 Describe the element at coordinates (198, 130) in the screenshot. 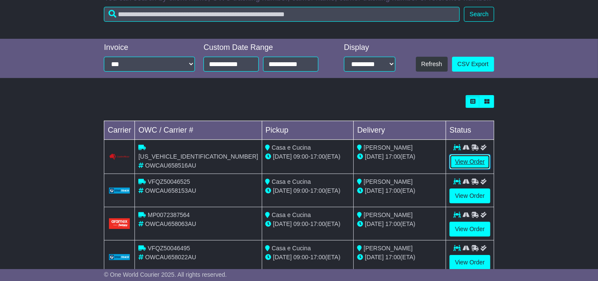

I see `td: OWC / Carrier #` at that location.